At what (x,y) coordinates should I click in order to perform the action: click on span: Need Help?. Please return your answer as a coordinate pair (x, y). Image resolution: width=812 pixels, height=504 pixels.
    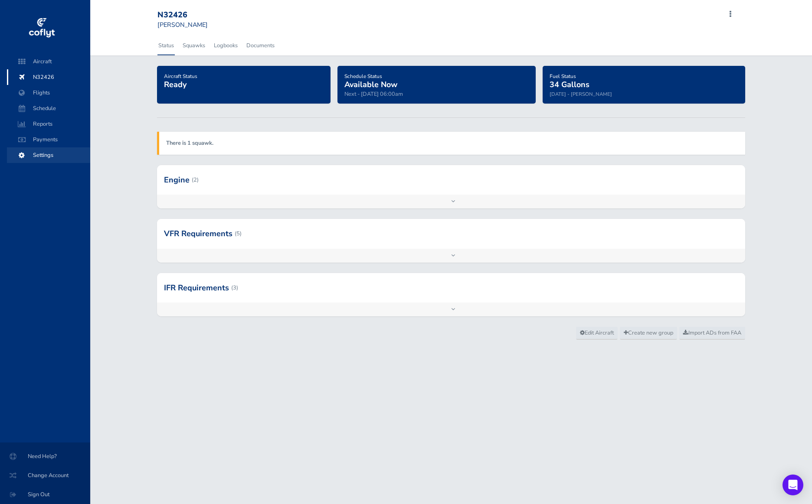
    Looking at the image, I should click on (45, 456).